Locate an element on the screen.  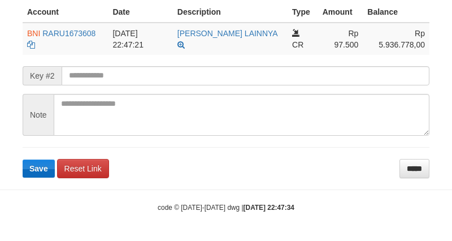
span: Note is located at coordinates (38, 115).